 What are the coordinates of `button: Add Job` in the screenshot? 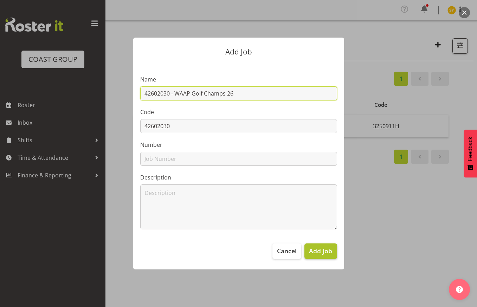 It's located at (320, 251).